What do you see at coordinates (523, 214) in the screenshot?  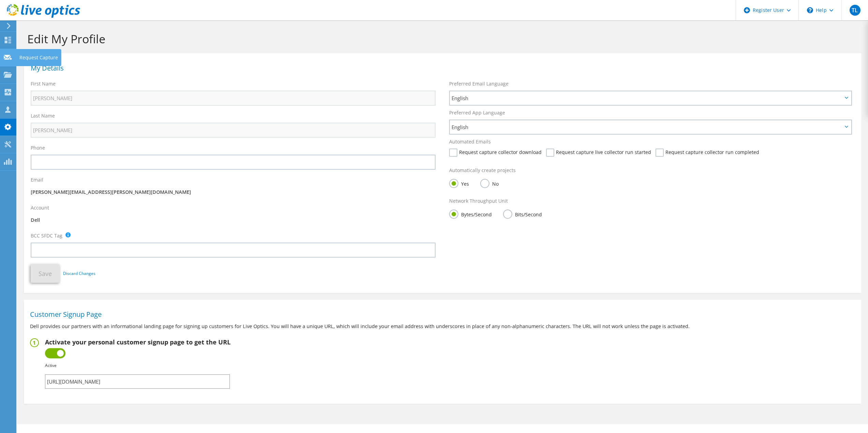 I see `label: Bits/Second` at bounding box center [523, 214].